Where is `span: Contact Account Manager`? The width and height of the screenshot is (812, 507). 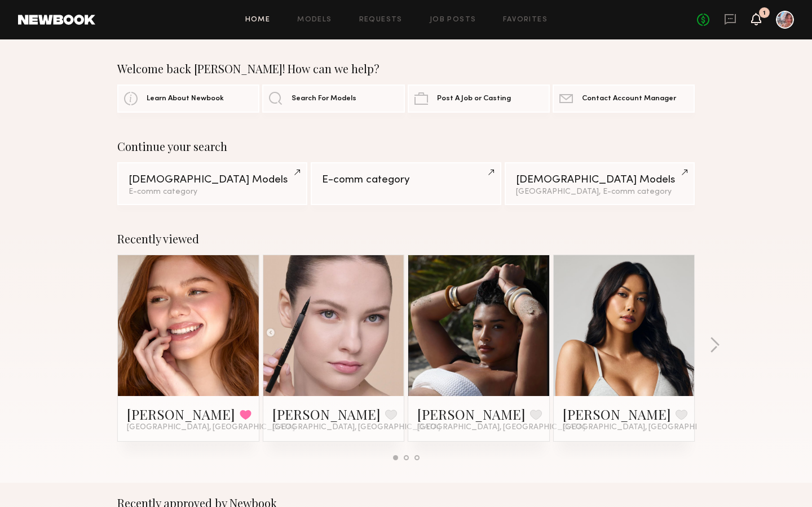
span: Contact Account Manager is located at coordinates (628, 99).